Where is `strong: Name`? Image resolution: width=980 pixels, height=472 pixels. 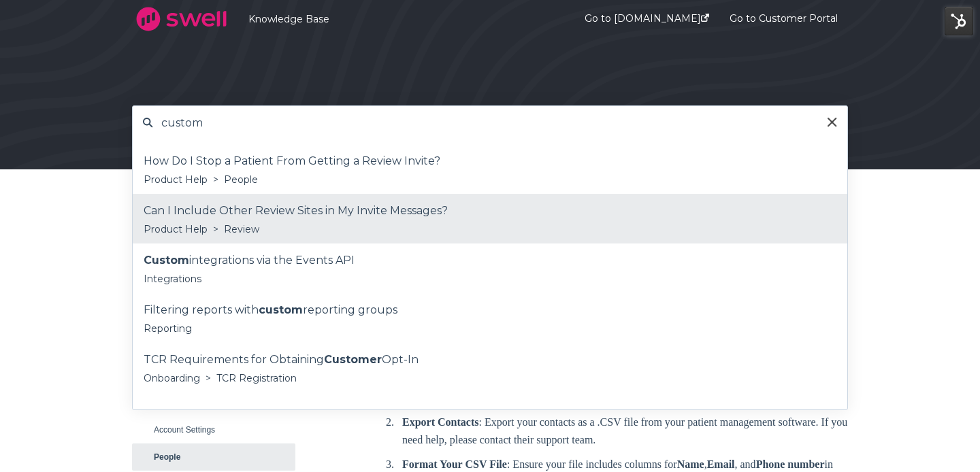 strong: Name is located at coordinates (691, 464).